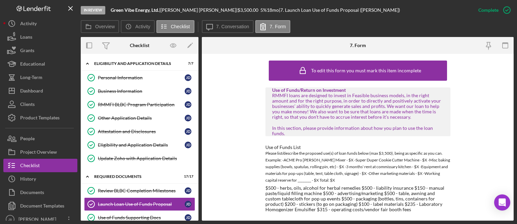 This screenshot has height=224, width=517. What do you see at coordinates (502, 203) in the screenshot?
I see `div: Open Intercom Messenger` at bounding box center [502, 203].